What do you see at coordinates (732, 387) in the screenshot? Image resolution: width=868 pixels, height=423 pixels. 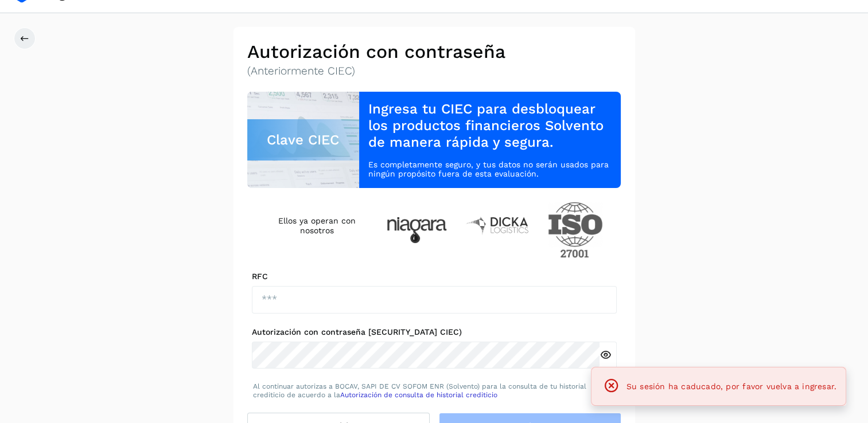 I see `span: Su sesión ha caducado, por favor vuelva a ingresar.` at bounding box center [732, 387].